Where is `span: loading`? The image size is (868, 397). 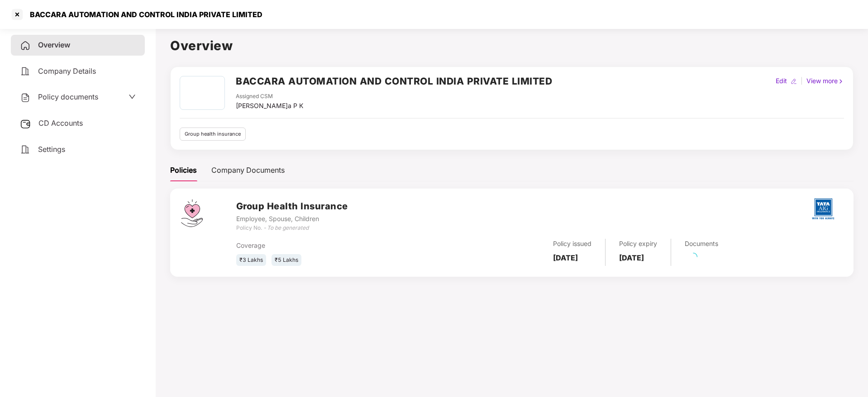 span: loading is located at coordinates (693, 257).